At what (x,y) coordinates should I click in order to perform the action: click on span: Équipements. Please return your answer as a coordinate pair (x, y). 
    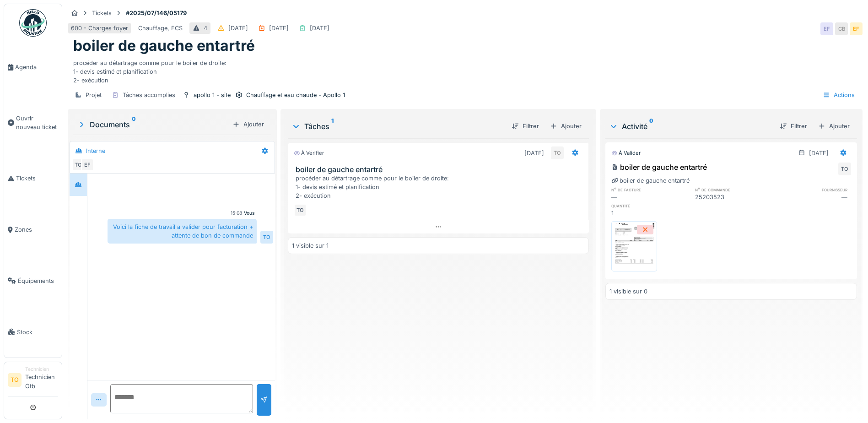
    Looking at the image, I should click on (38, 280).